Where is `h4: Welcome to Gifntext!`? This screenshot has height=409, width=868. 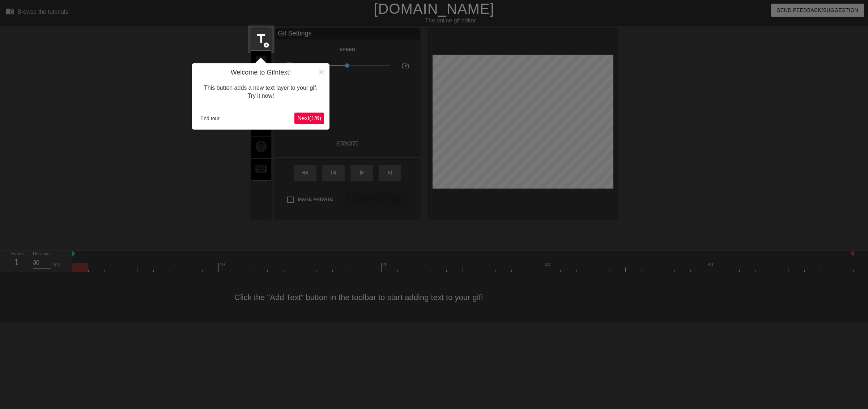 h4: Welcome to Gifntext! is located at coordinates (261, 73).